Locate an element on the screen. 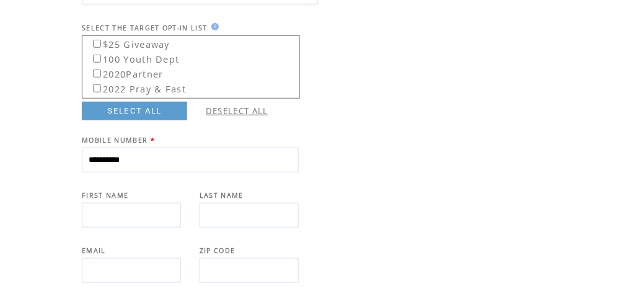  span: SELECT THE TARGET OPT-IN LIST is located at coordinates (145, 28).